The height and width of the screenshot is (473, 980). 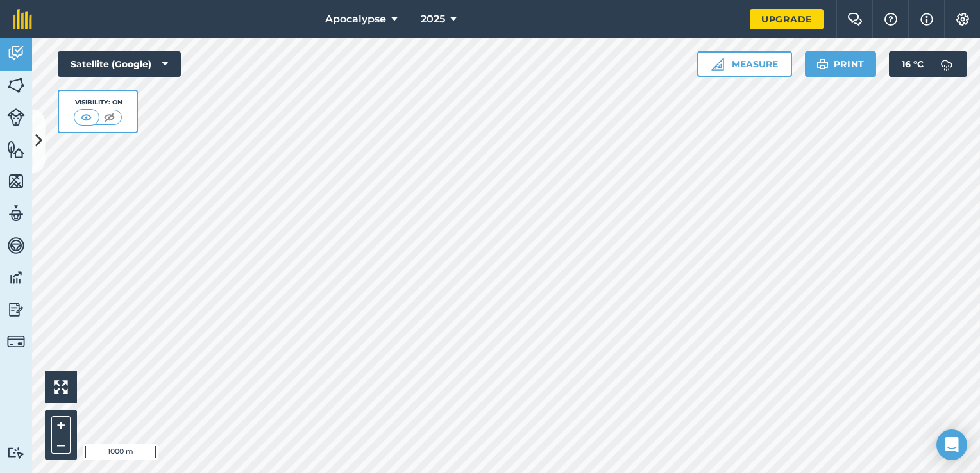 I want to click on button: Measure, so click(x=744, y=64).